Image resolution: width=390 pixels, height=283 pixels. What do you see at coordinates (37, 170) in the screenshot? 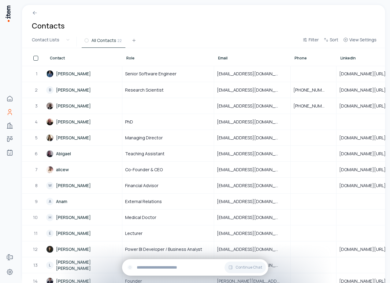
I see `span: 7` at bounding box center [37, 170].